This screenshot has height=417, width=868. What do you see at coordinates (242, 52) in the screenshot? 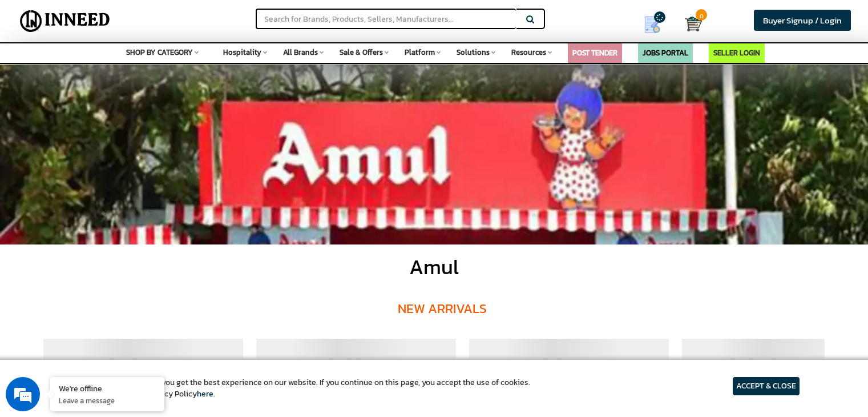
I see `span: Hospitality` at bounding box center [242, 52].